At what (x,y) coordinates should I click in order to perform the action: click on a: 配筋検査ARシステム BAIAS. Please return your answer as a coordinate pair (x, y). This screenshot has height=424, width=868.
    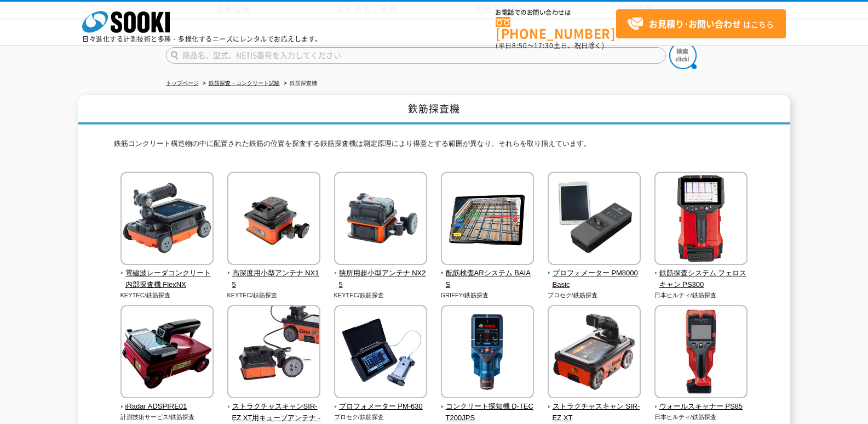
    Looking at the image, I should click on (487, 274).